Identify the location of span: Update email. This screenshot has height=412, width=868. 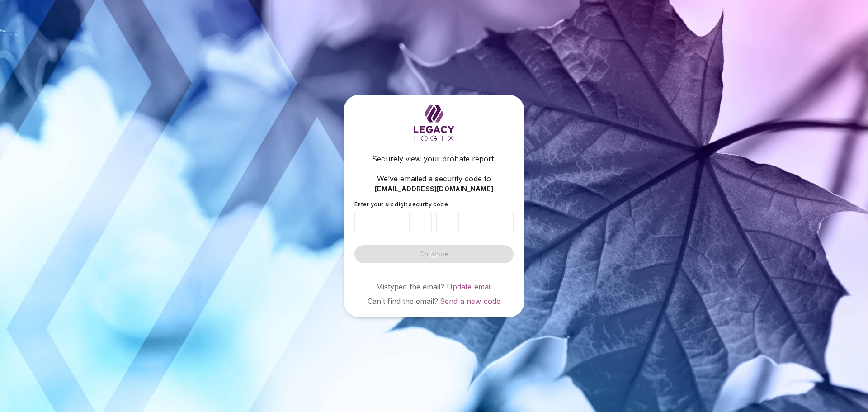
(469, 287).